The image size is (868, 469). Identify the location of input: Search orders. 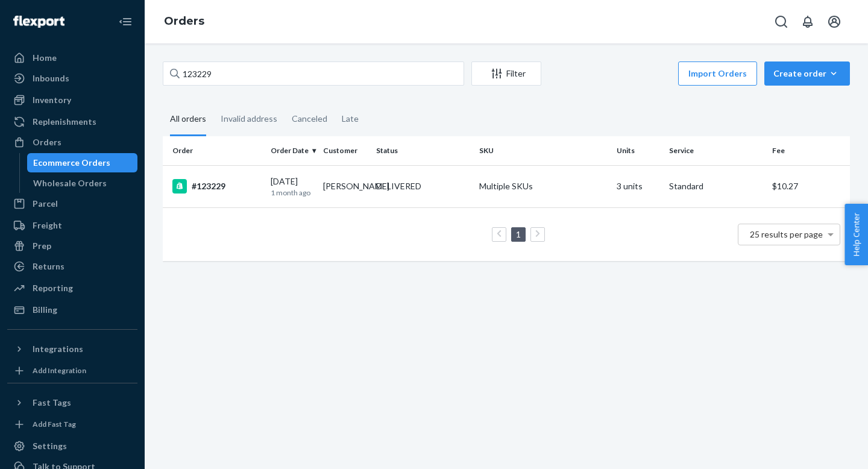
(314, 74).